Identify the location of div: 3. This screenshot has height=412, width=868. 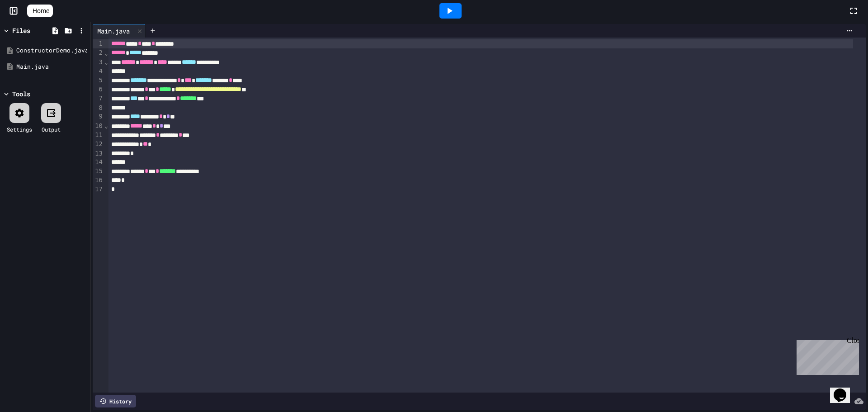
(98, 62).